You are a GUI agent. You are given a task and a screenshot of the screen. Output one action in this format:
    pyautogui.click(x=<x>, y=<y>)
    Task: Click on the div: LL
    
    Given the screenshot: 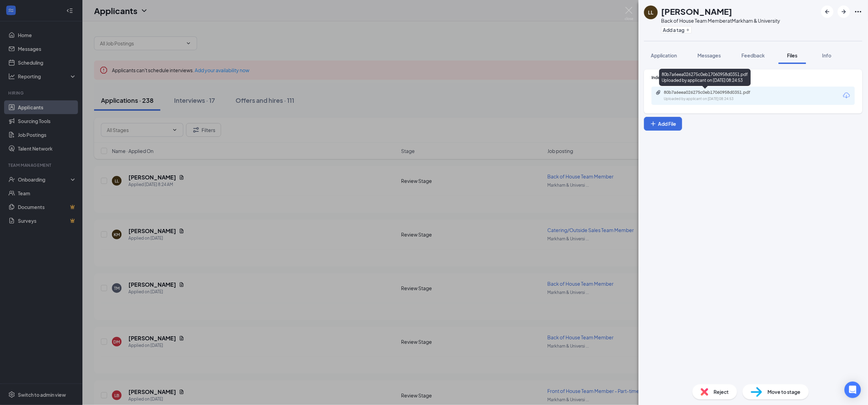 What is the action you would take?
    pyautogui.click(x=651, y=13)
    